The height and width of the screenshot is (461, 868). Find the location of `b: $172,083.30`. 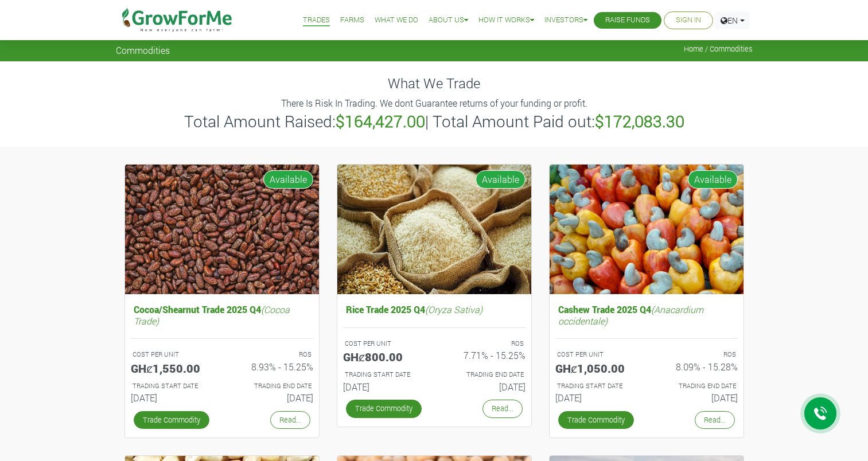

b: $172,083.30 is located at coordinates (639, 121).